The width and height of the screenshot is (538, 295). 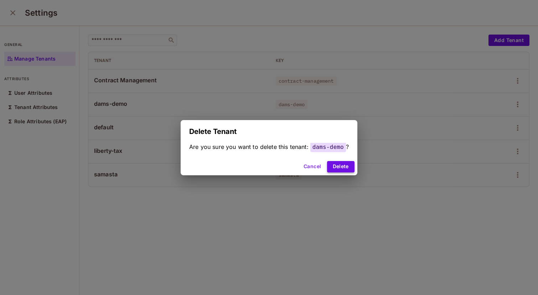 I want to click on span: dams-demo, so click(x=328, y=147).